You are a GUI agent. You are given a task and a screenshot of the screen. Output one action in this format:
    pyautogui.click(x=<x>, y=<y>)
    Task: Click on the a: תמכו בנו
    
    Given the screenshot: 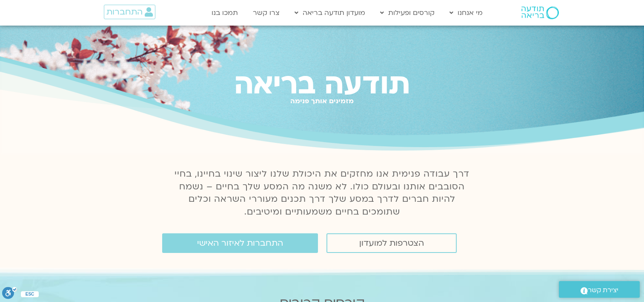 What is the action you would take?
    pyautogui.click(x=225, y=13)
    